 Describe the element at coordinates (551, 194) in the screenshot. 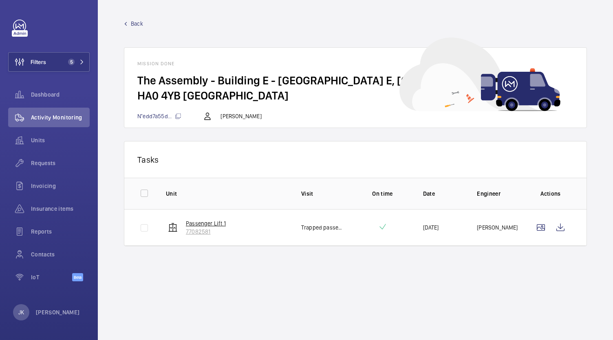

I see `p: Actions` at that location.